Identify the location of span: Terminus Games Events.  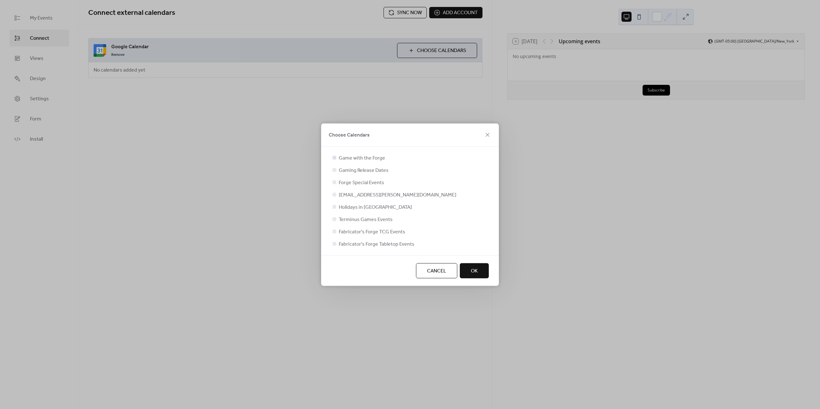
(366, 219).